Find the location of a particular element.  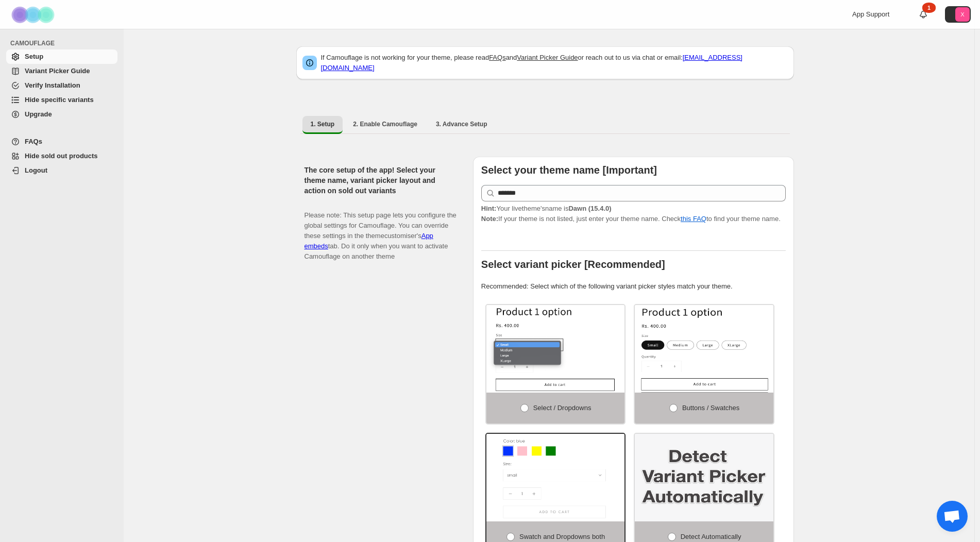

span: Detect Automatically is located at coordinates (711, 537).